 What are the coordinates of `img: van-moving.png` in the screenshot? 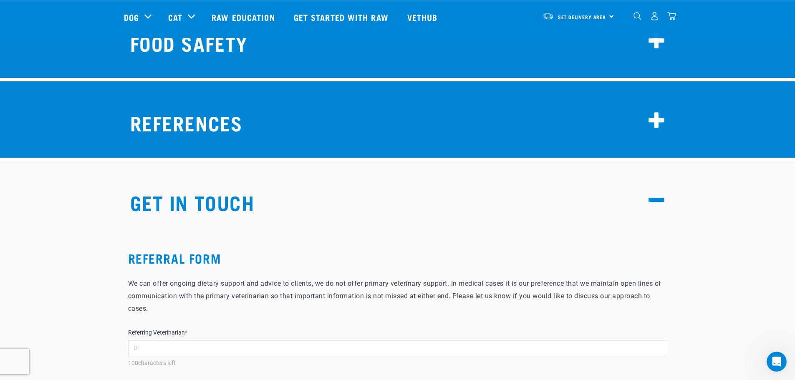 It's located at (548, 16).